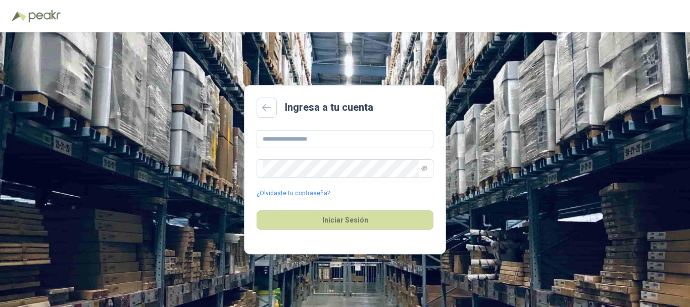 The image size is (690, 307). Describe the element at coordinates (345, 220) in the screenshot. I see `button: Iniciar Sesión` at that location.